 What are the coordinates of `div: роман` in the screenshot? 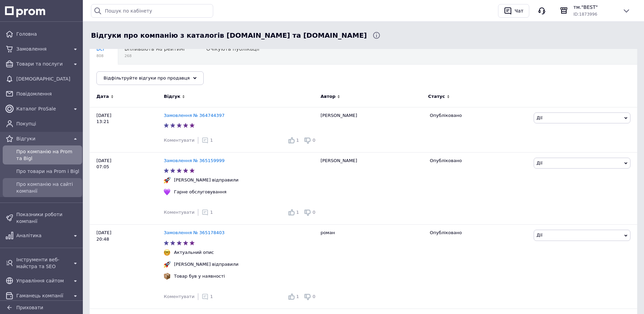 It's located at (372, 266).